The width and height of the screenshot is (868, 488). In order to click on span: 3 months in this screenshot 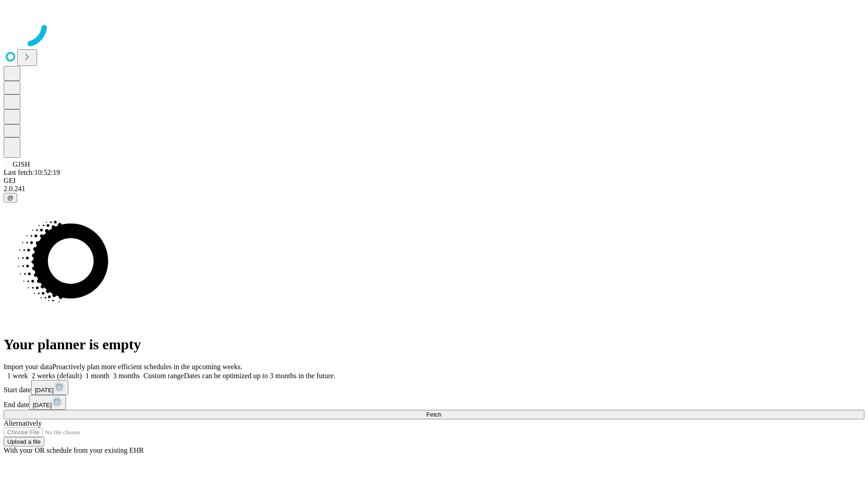, I will do `click(126, 376)`.